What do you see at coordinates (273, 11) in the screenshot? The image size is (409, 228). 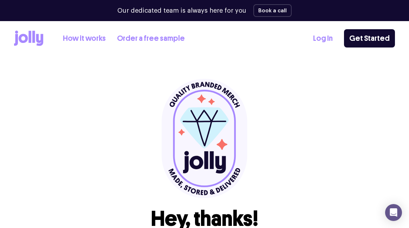 I see `button: Book a call` at bounding box center [273, 11].